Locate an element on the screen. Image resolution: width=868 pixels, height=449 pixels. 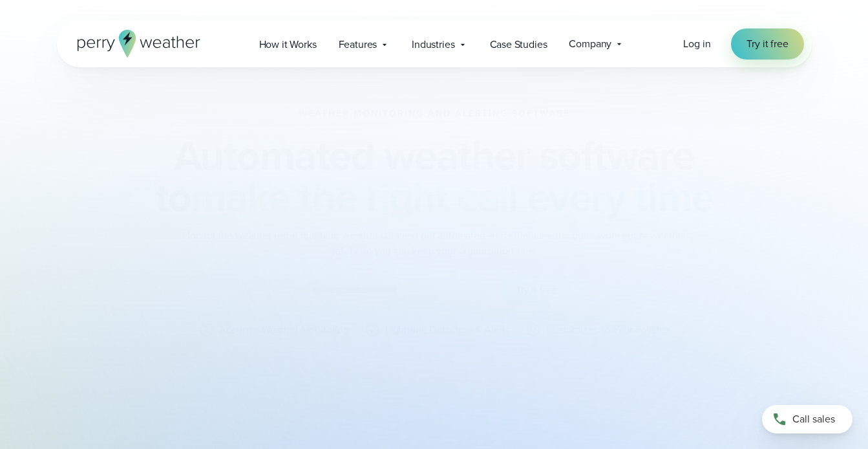
span: Industries is located at coordinates (434, 44).